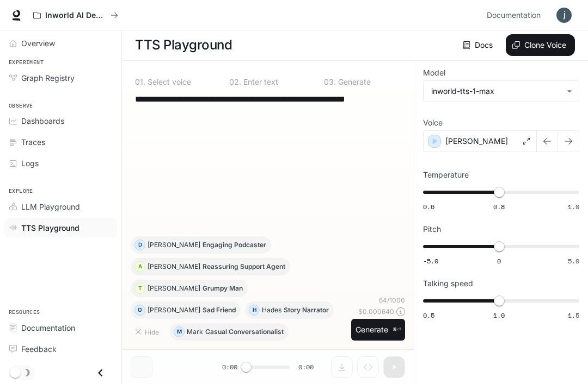 The image size is (588, 384). What do you see at coordinates (61, 207) in the screenshot?
I see `a: LLM Playground` at bounding box center [61, 207].